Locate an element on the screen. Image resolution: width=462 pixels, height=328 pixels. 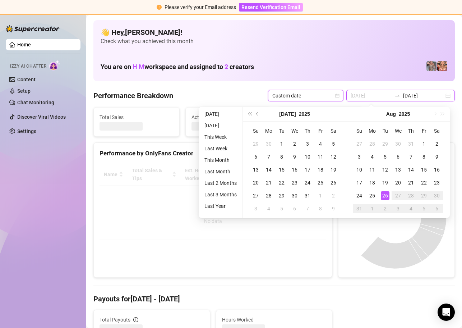
div: 31 is located at coordinates (359, 208).